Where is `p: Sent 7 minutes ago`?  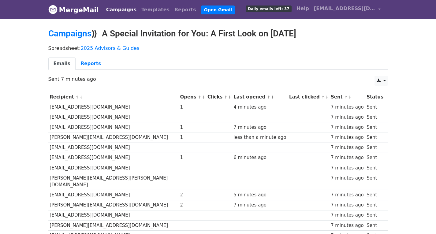 p: Sent 7 minutes ago is located at coordinates (218, 79).